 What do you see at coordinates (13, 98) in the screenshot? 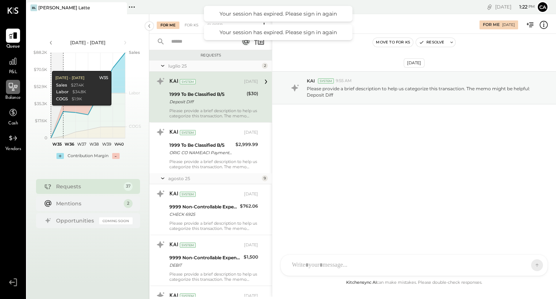
I see `span: Balance` at bounding box center [13, 98].